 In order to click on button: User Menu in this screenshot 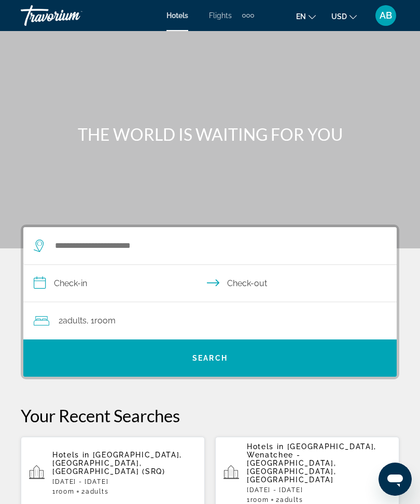, I will do `click(386, 16)`.